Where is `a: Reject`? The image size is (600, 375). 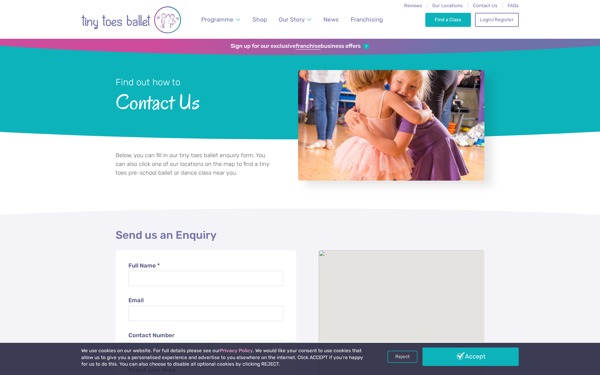 a: Reject is located at coordinates (402, 357).